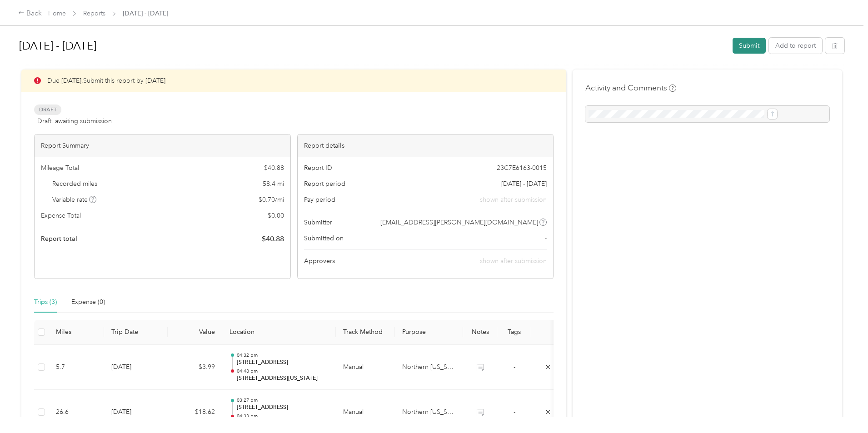  I want to click on span: 23C7E6163-0015, so click(521, 167).